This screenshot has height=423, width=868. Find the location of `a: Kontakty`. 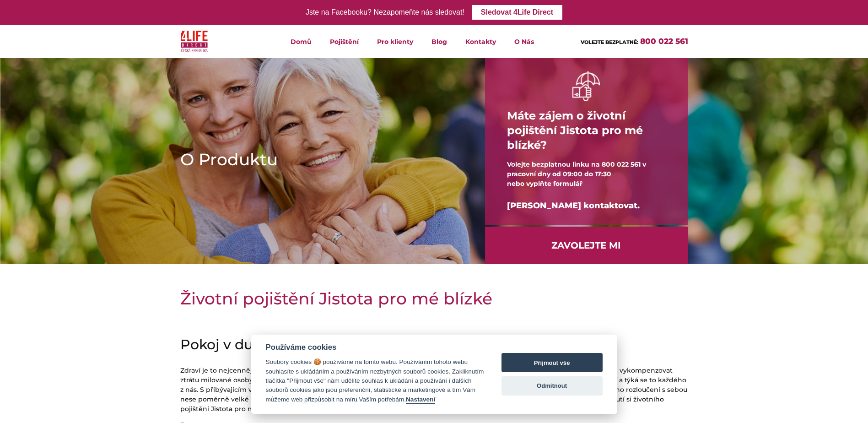

a: Kontakty is located at coordinates (481, 41).